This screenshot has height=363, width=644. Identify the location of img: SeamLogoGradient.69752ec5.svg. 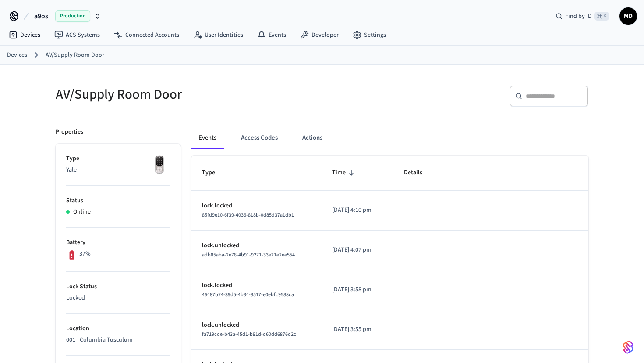
(628, 348).